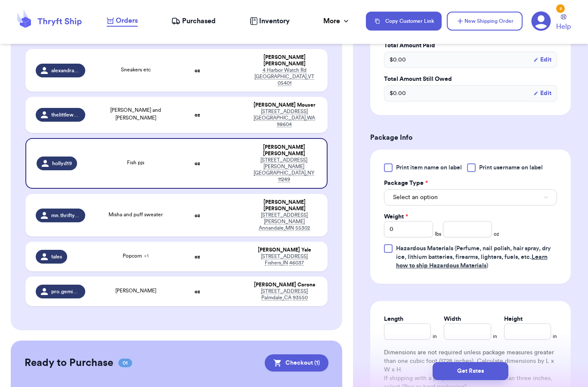 The width and height of the screenshot is (588, 387). I want to click on span: lbs, so click(437, 234).